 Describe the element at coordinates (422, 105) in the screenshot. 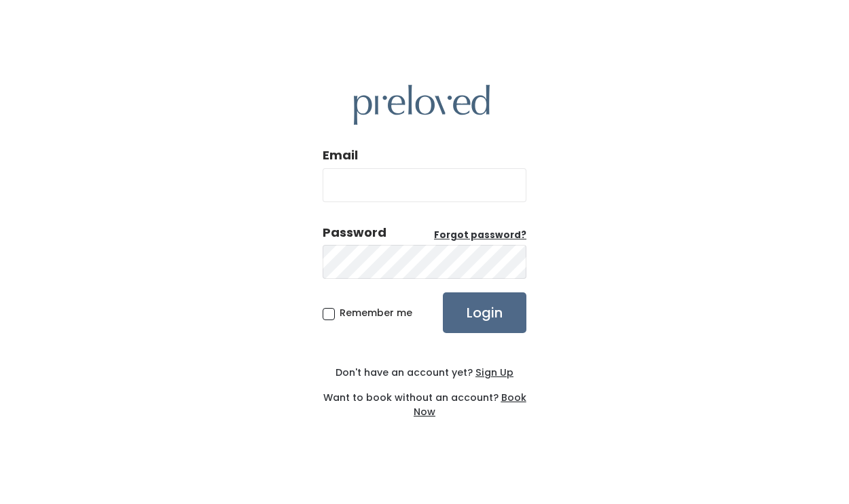

I see `img: preloved logo` at that location.